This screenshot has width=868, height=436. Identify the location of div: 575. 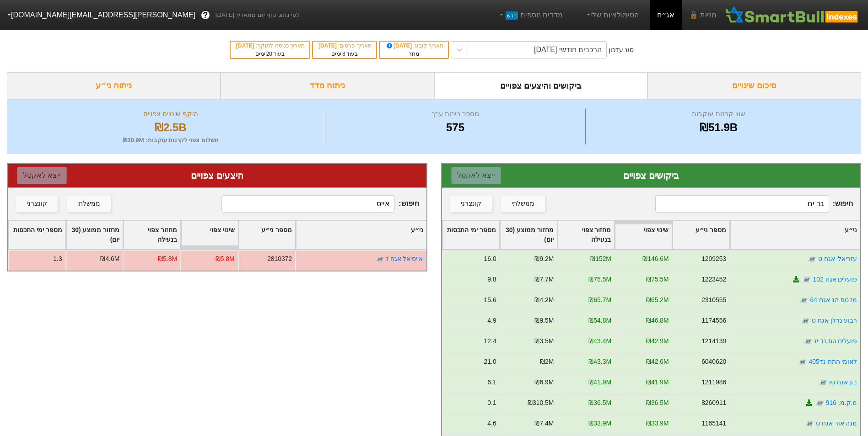
(455, 127).